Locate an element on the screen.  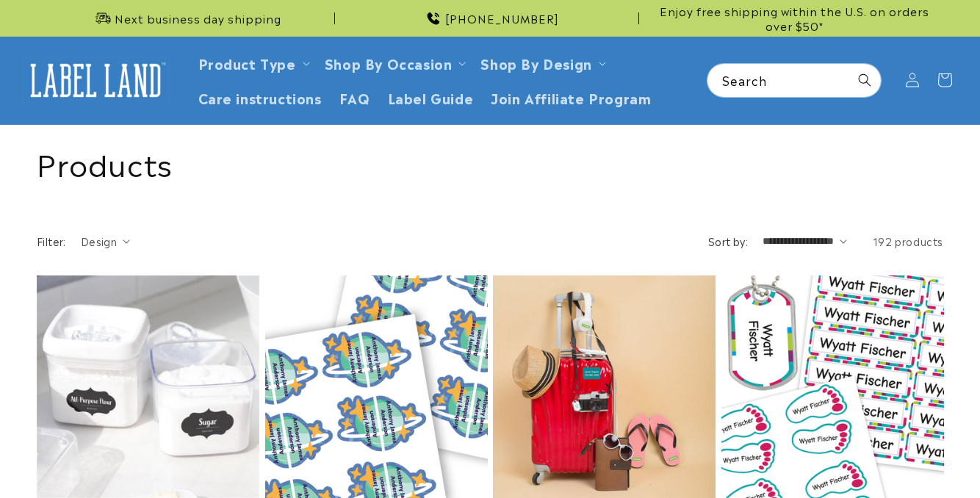
span: Join Affiliate Program is located at coordinates (571, 96).